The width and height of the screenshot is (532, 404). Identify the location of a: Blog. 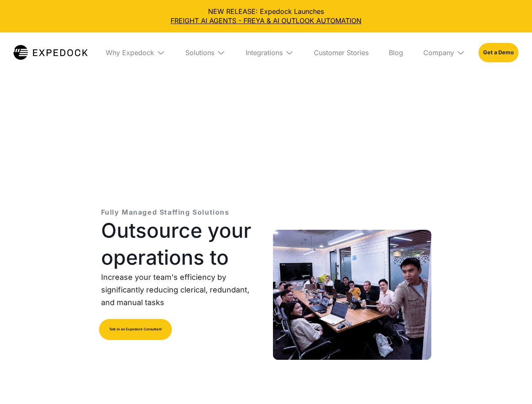
(396, 53).